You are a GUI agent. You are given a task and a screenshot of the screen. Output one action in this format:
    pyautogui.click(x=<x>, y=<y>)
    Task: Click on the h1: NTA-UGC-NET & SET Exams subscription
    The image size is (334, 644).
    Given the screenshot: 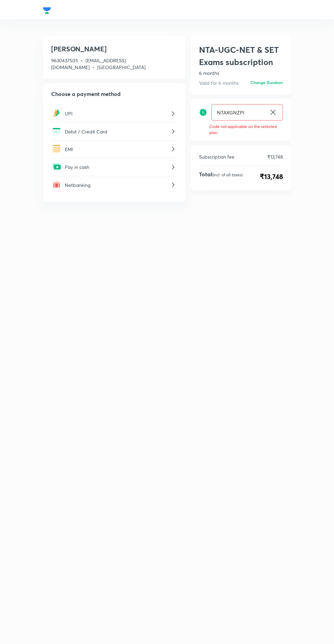 What is the action you would take?
    pyautogui.click(x=241, y=56)
    